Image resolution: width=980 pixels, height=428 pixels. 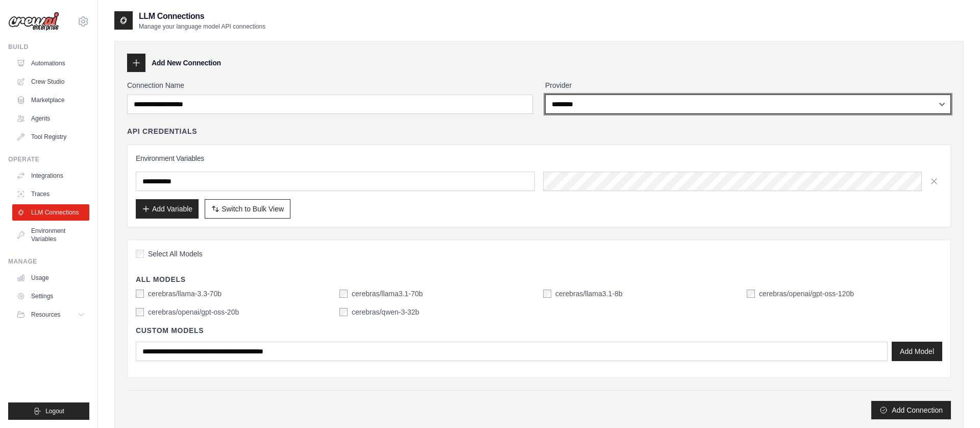 What do you see at coordinates (202, 16) in the screenshot?
I see `h2: LLM Connections` at bounding box center [202, 16].